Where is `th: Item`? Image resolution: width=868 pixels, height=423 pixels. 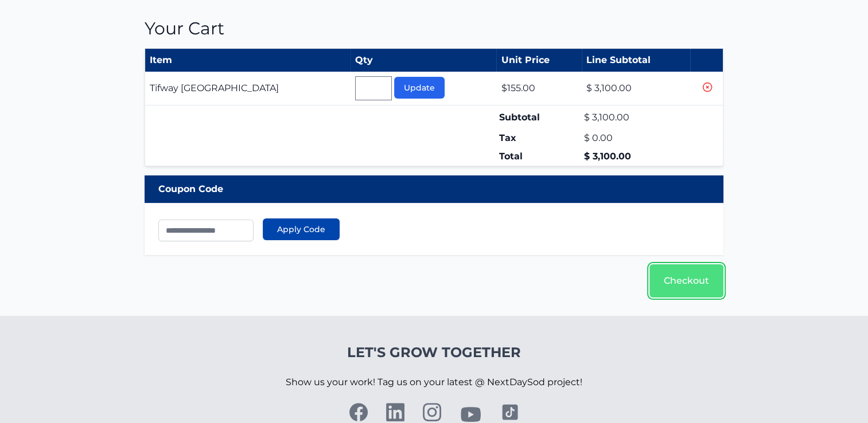
th: Item is located at coordinates (247, 60).